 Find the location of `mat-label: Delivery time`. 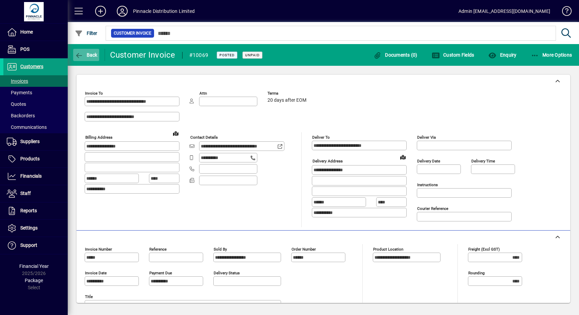

mat-label: Delivery time is located at coordinates (483, 161).